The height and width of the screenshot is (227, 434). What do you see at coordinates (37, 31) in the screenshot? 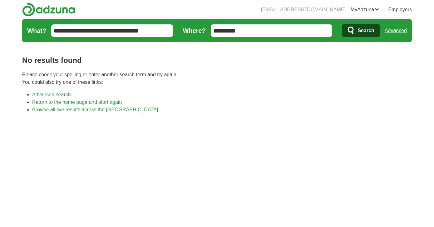
I see `label: What?` at bounding box center [37, 31].